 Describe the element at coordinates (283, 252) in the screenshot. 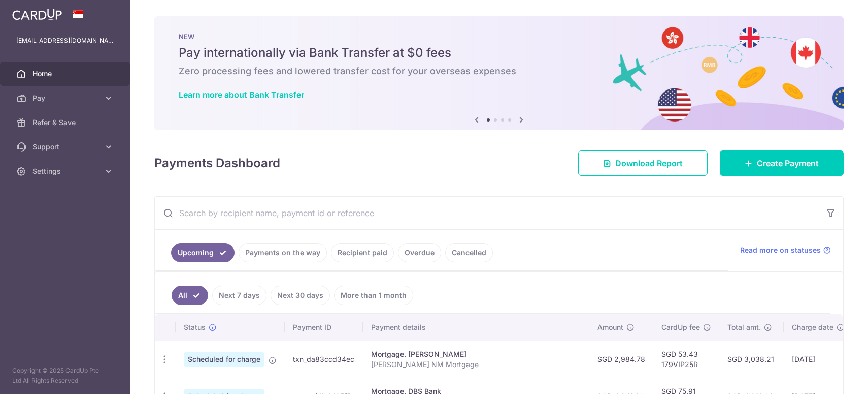

I see `a: Payments on the way` at that location.